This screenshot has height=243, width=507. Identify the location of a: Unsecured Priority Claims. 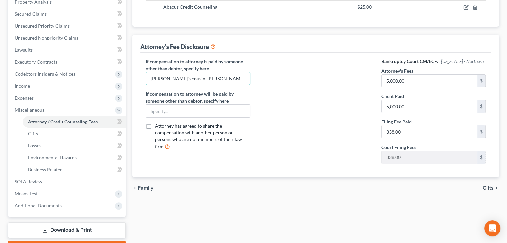
(67, 26).